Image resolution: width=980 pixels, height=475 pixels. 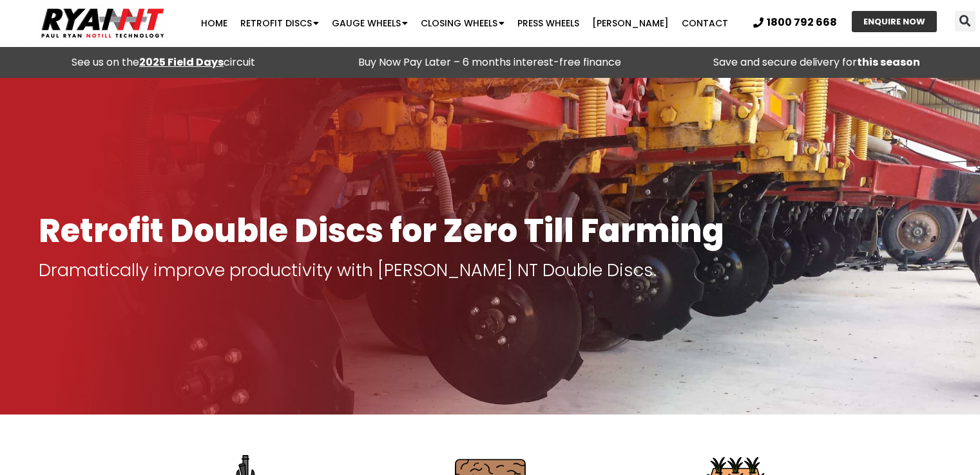 I want to click on strong: 2025 Field Days, so click(x=181, y=62).